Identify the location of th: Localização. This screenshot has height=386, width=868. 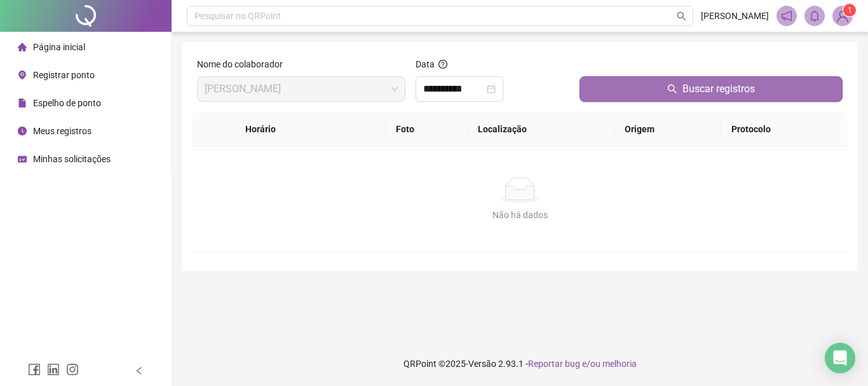
(541, 129).